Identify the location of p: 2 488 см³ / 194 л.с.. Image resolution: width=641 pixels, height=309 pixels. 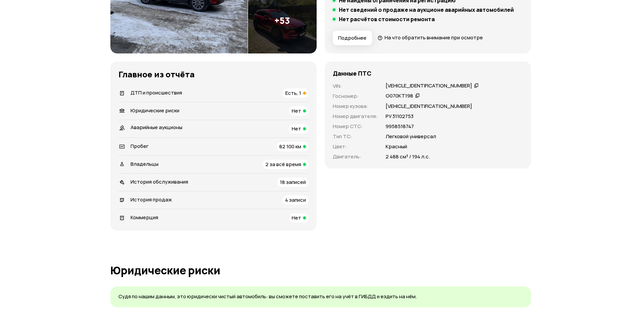
(408, 157).